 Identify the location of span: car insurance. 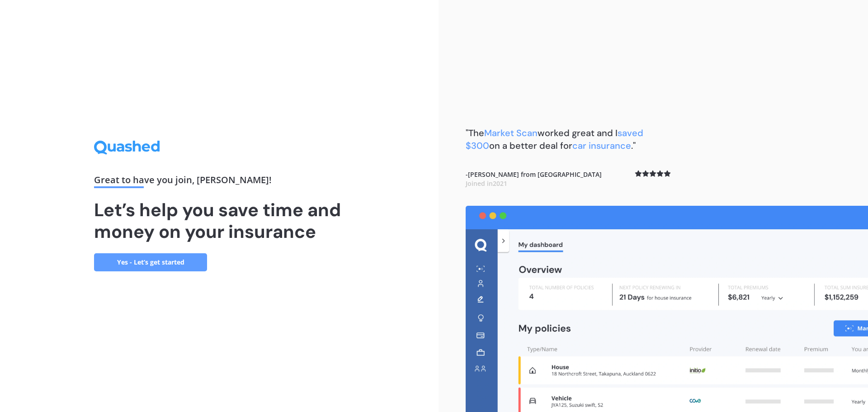
(601, 145).